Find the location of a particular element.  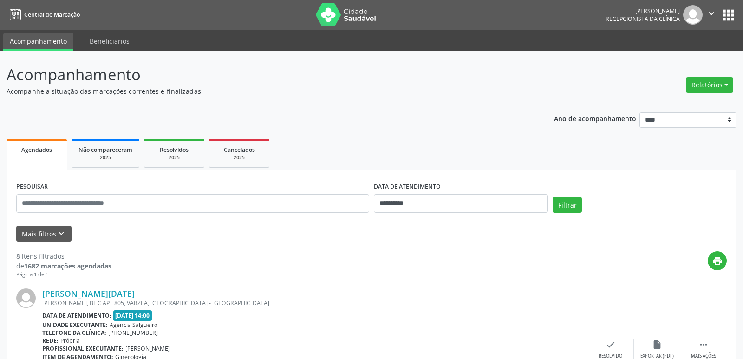

button: Mais filtroskeyboard_arrow_down is located at coordinates (44, 234).